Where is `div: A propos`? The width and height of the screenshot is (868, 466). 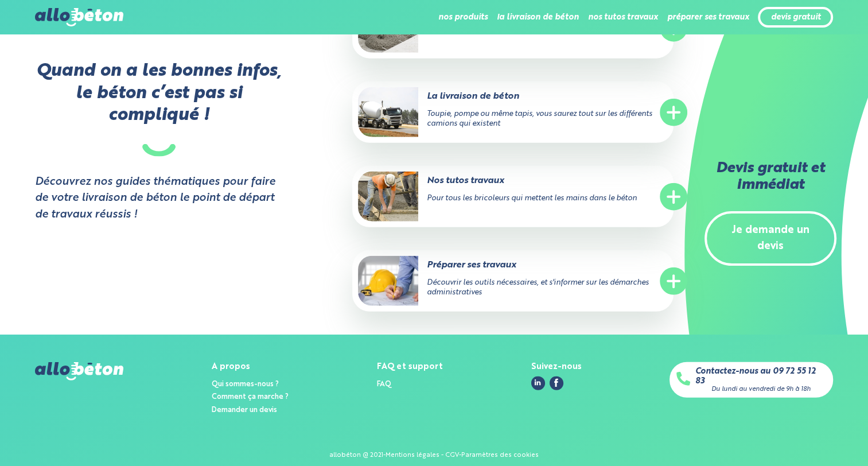 div: A propos is located at coordinates (250, 367).